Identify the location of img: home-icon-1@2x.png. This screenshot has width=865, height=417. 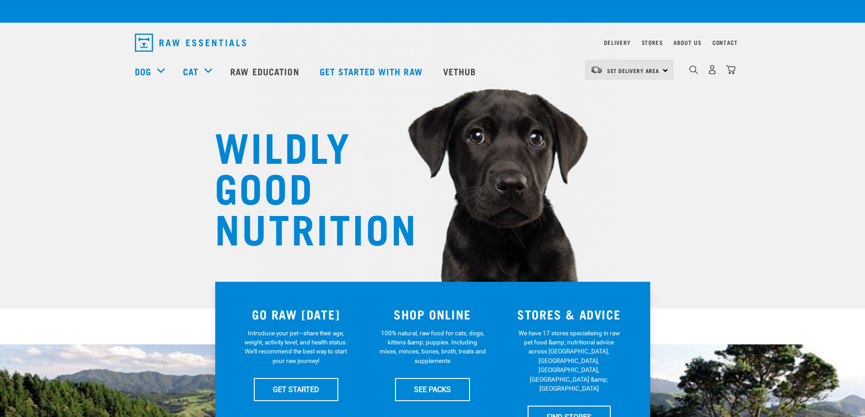
(693, 69).